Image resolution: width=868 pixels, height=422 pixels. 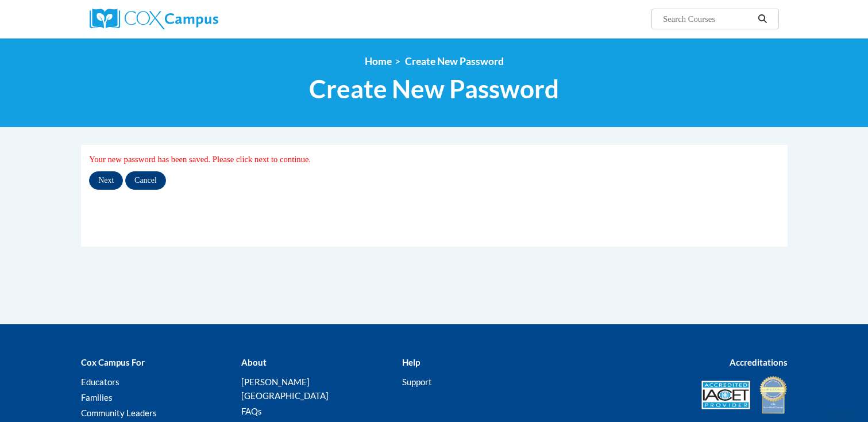 What do you see at coordinates (146, 180) in the screenshot?
I see `input: Cancel` at bounding box center [146, 180].